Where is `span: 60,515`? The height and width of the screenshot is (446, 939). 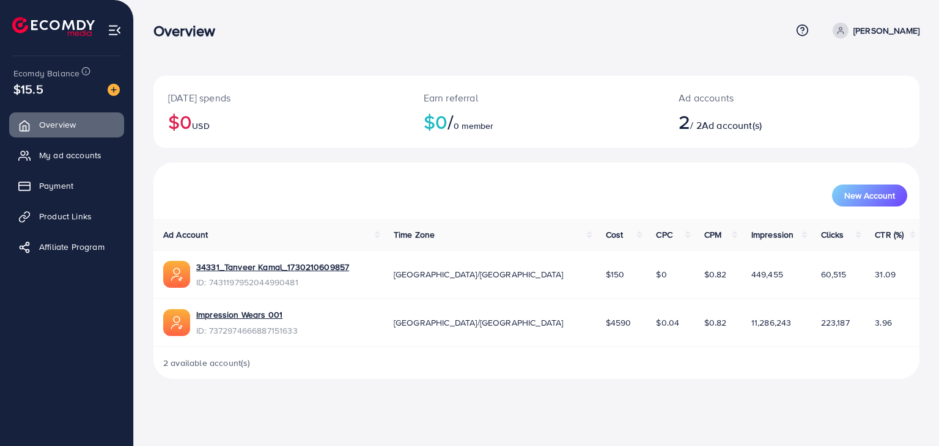
span: 60,515 is located at coordinates (834, 275).